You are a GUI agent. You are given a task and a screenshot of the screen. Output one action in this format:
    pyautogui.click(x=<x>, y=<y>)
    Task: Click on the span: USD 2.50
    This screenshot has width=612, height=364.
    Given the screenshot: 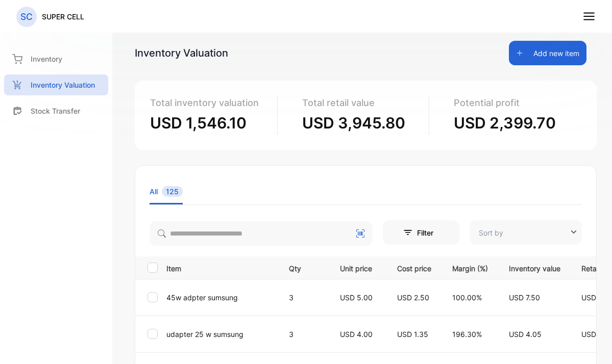 What is the action you would take?
    pyautogui.click(x=413, y=297)
    